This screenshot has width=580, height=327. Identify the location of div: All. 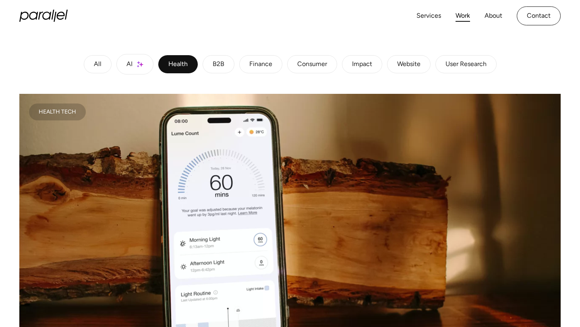
(97, 64).